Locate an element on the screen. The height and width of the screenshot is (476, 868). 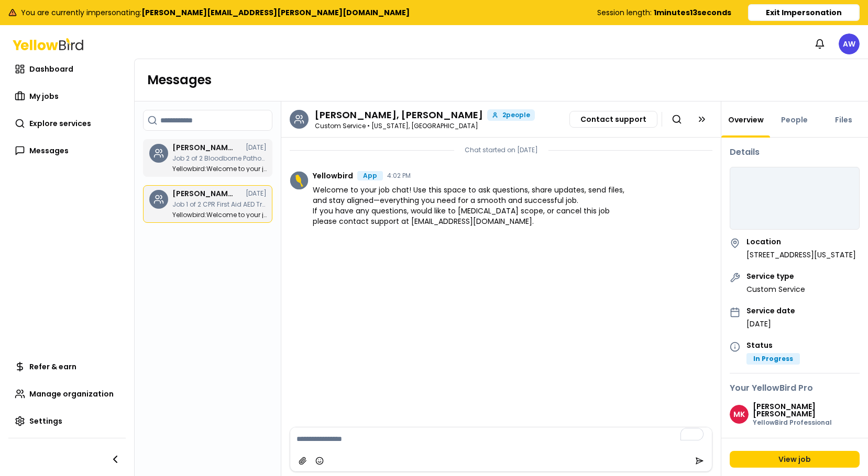
h3: Details is located at coordinates (794, 152).